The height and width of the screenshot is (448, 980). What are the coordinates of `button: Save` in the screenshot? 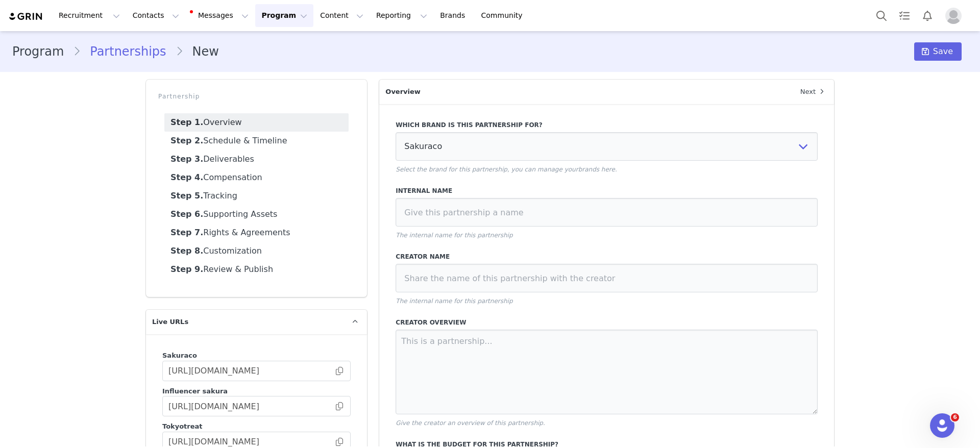 It's located at (938, 52).